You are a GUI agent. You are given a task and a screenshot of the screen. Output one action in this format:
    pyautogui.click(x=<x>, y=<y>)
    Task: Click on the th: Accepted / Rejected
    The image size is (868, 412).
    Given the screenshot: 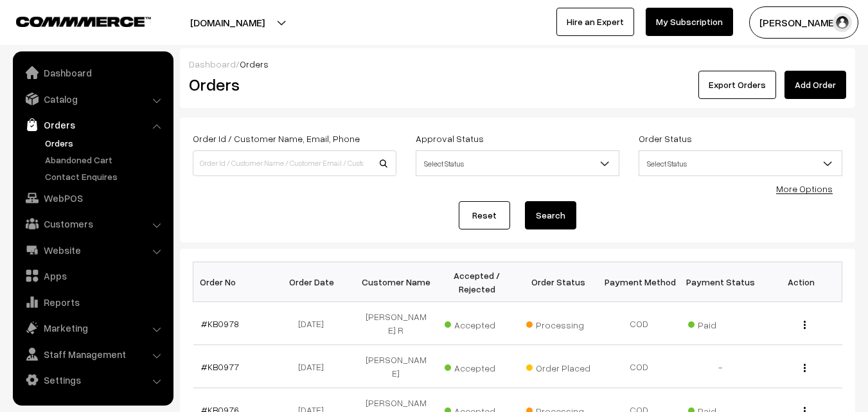 What is the action you would take?
    pyautogui.click(x=477, y=282)
    